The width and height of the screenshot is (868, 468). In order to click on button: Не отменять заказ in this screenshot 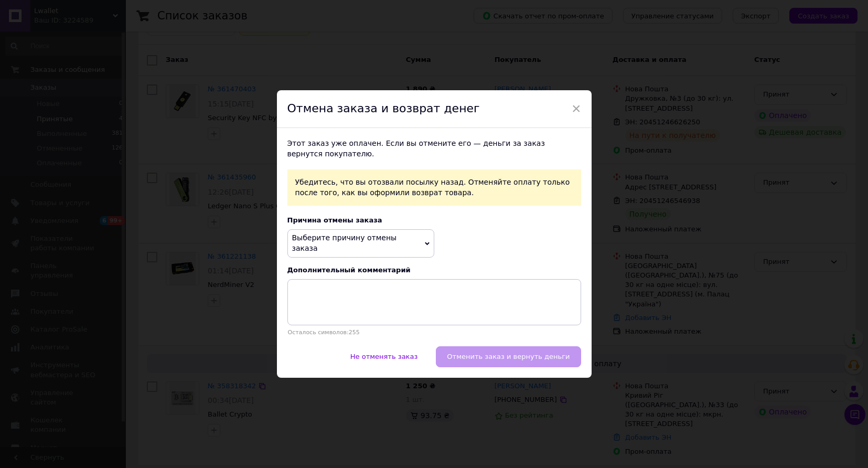, I will do `click(384, 356)`.